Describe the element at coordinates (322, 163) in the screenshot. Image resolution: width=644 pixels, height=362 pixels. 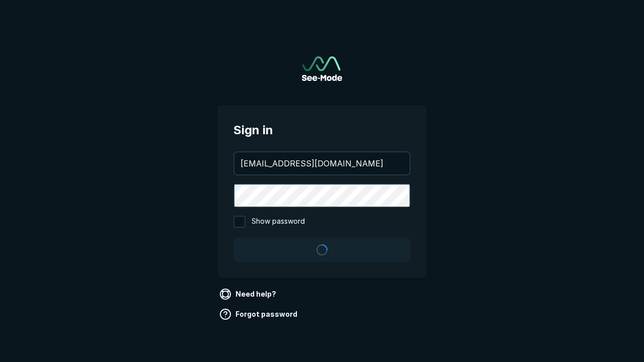
I see `input: your@email.com` at that location.